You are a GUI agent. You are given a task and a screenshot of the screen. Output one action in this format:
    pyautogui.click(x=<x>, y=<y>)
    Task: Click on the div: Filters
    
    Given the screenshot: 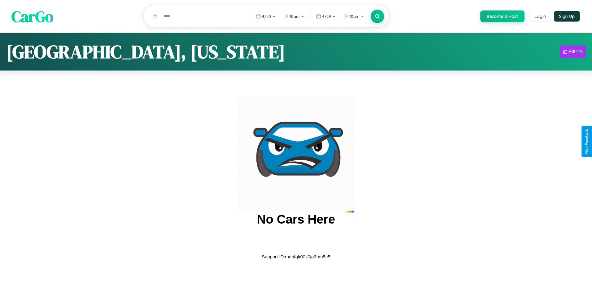 What is the action you would take?
    pyautogui.click(x=575, y=52)
    